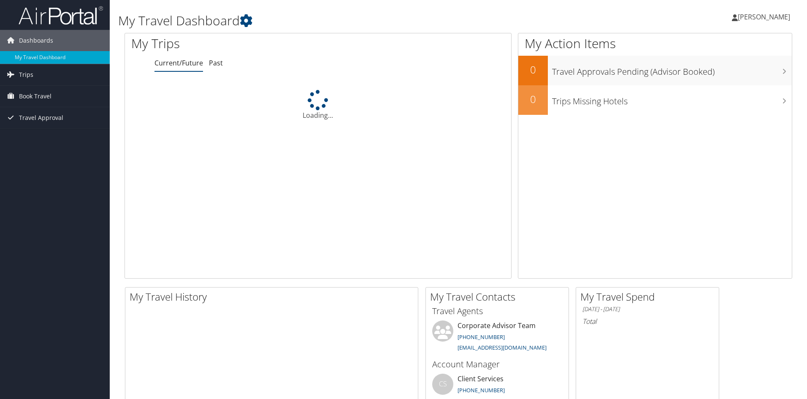 The width and height of the screenshot is (807, 399). I want to click on div: CS, so click(443, 384).